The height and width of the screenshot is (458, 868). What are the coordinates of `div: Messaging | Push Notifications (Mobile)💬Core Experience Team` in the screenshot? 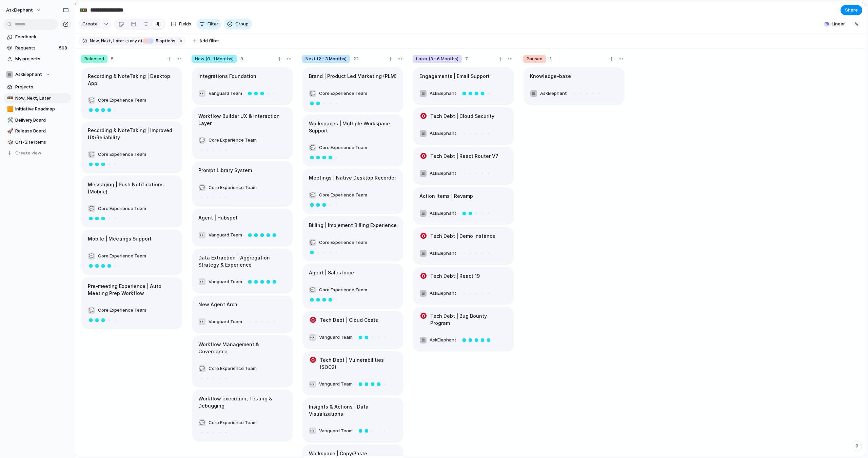 It's located at (132, 201).